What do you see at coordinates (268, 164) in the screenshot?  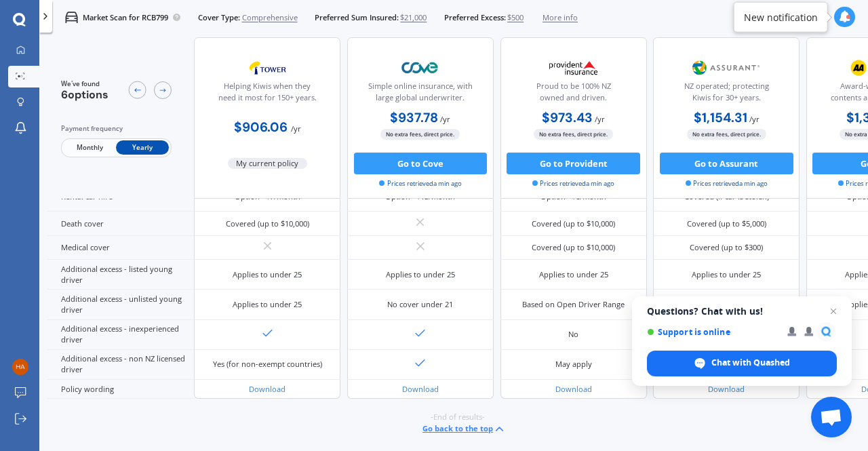 I see `span: My current policy` at bounding box center [268, 164].